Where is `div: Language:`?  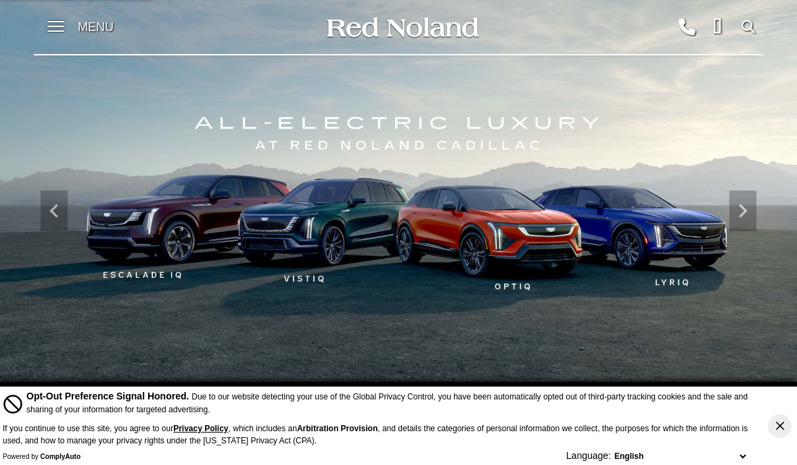 div: Language: is located at coordinates (588, 456).